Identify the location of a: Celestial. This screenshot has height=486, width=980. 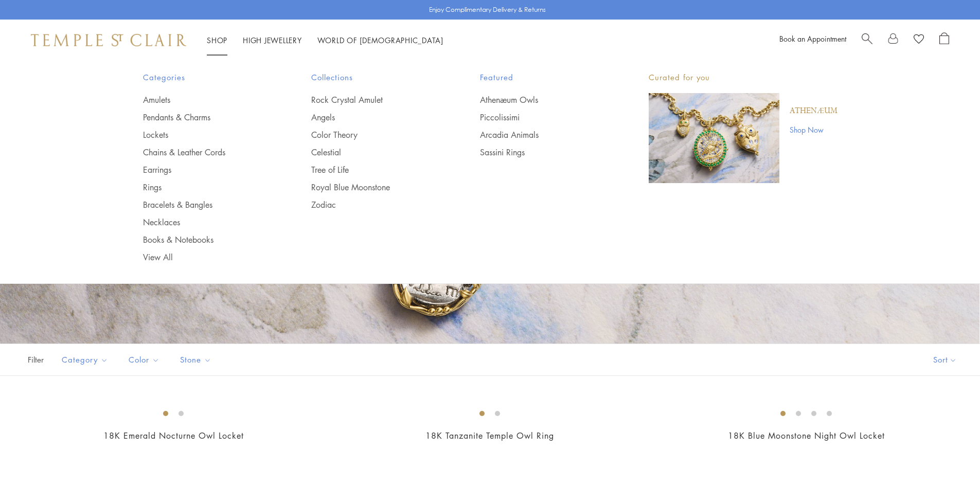
(375, 152).